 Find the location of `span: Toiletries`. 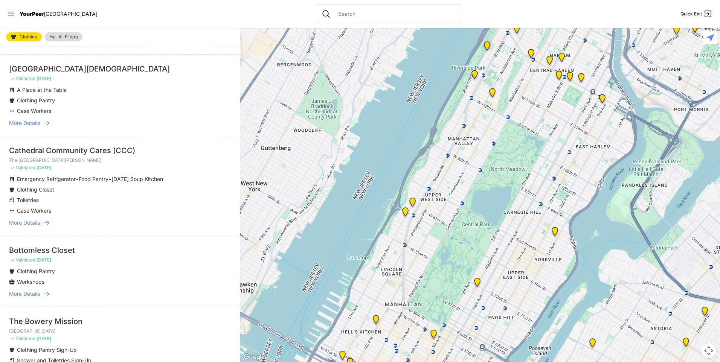

span: Toiletries is located at coordinates (28, 200).